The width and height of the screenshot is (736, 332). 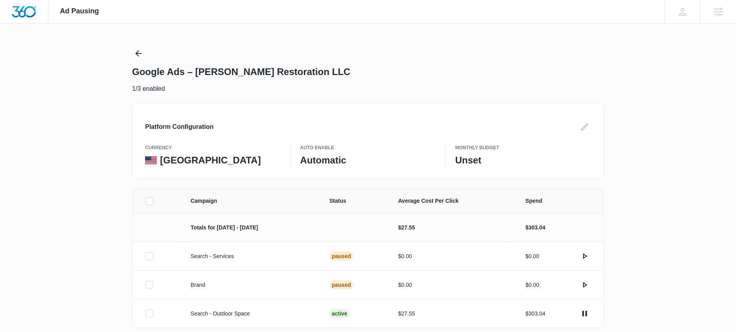 I want to click on span: Spend, so click(x=558, y=201).